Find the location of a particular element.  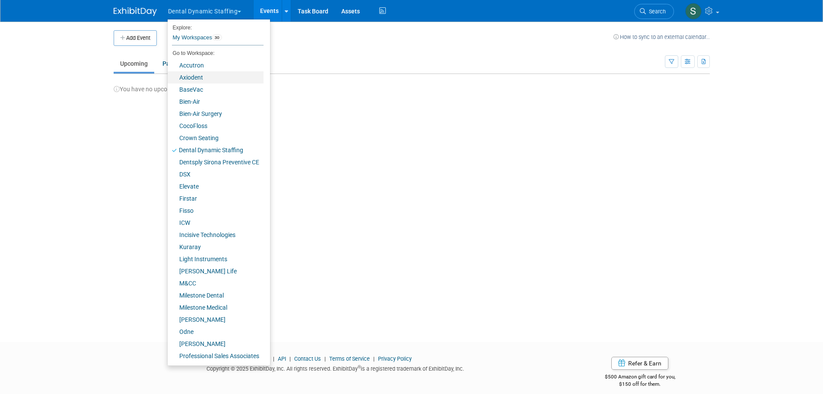

a: Kuraray is located at coordinates (216, 247).